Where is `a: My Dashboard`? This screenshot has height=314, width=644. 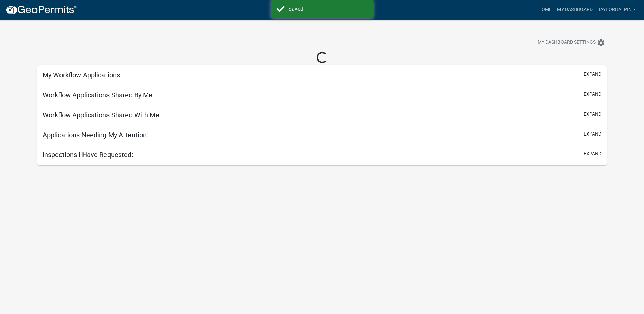
a: My Dashboard is located at coordinates (575, 10).